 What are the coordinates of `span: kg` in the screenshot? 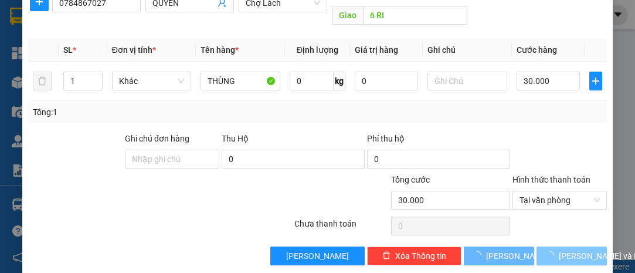 It's located at (340, 81).